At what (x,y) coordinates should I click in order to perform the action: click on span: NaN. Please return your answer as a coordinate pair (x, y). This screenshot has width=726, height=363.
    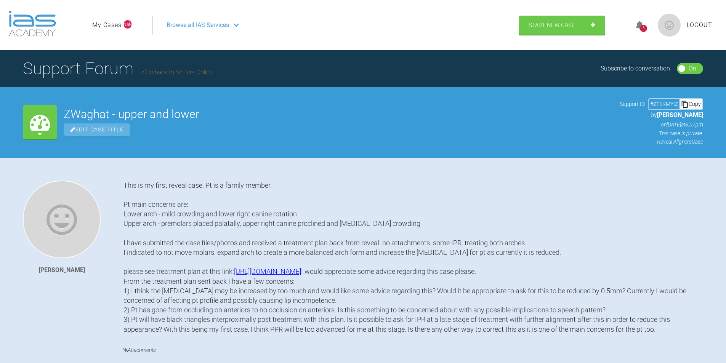
    Looking at the image, I should click on (128, 24).